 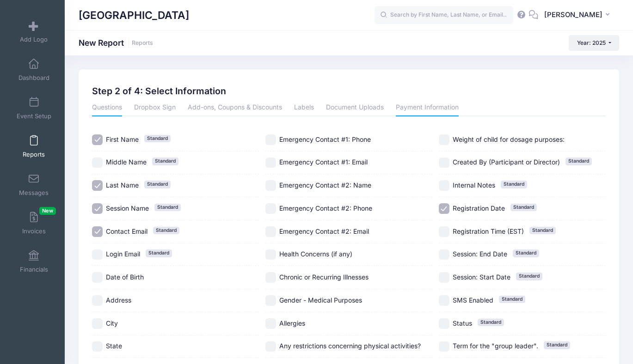 What do you see at coordinates (34, 70) in the screenshot?
I see `a: Dashboard` at bounding box center [34, 70].